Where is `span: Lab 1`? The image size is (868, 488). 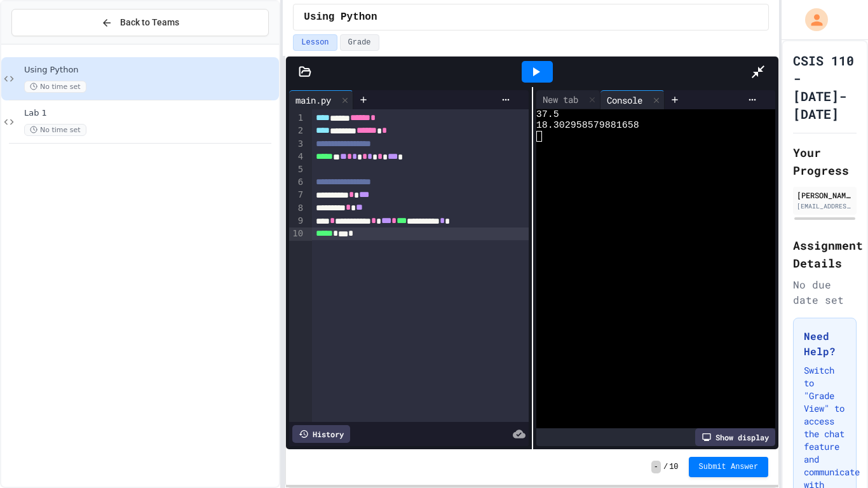
span: Lab 1 is located at coordinates (150, 113).